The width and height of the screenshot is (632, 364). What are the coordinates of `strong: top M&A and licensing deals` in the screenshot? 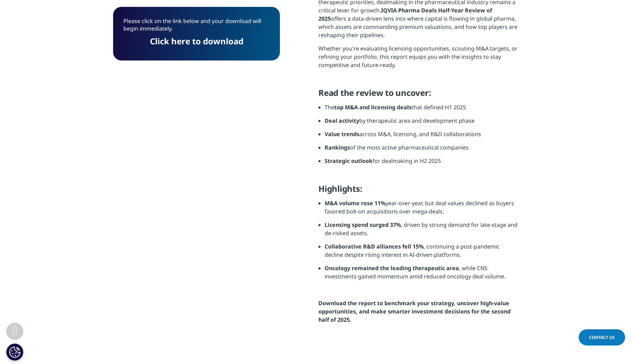 It's located at (373, 107).